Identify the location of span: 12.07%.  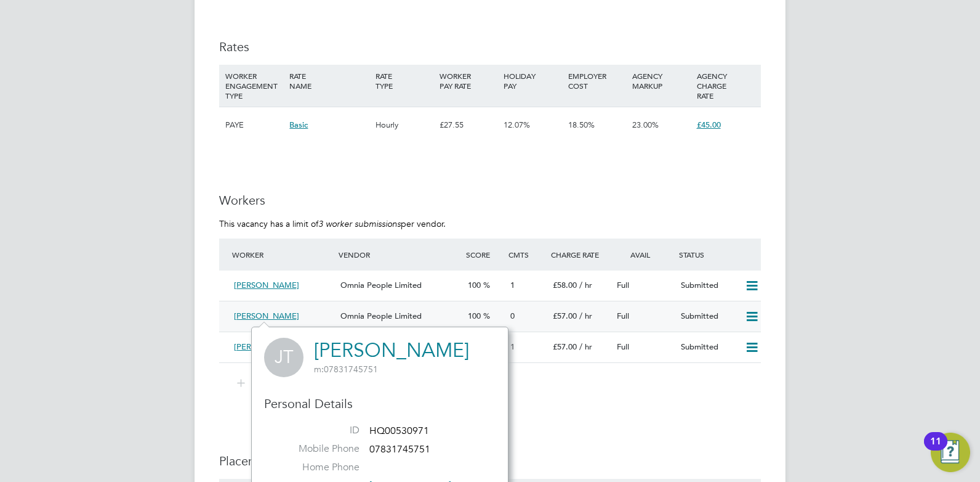
(516, 124).